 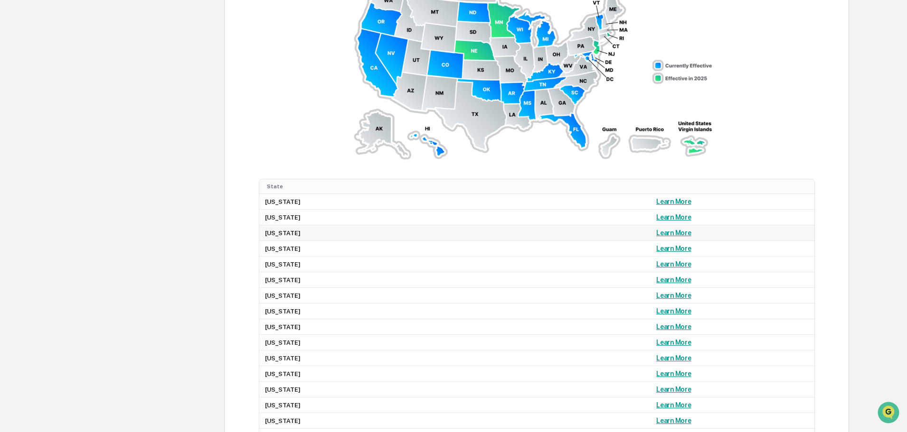 I want to click on span: Pylon, so click(x=104, y=164).